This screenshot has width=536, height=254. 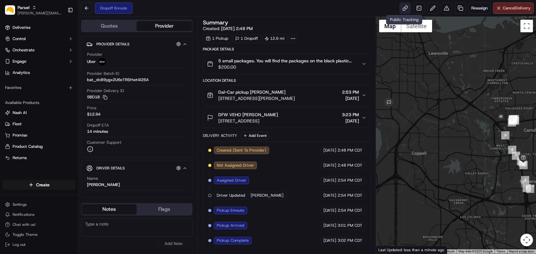 I want to click on div: Favorites, so click(x=39, y=88).